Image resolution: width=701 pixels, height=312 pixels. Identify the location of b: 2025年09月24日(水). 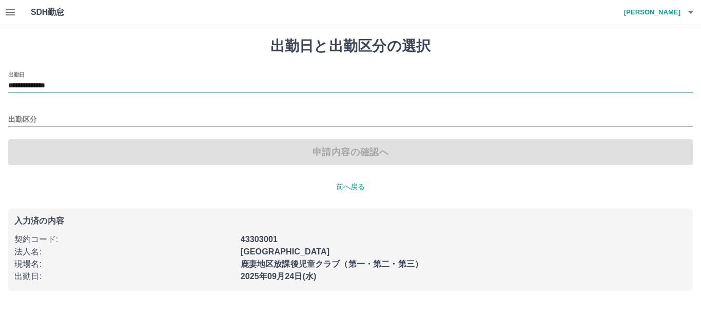
(279, 276).